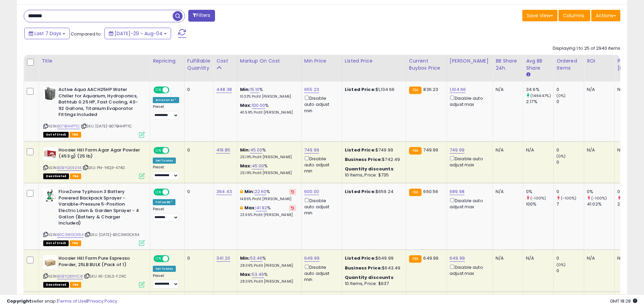  Describe the element at coordinates (574, 15) in the screenshot. I see `button: Columns` at that location.